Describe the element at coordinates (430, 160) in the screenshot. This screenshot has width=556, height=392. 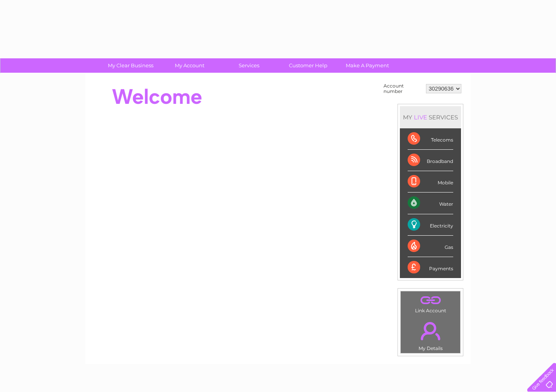
I see `div: Broadband` at that location.